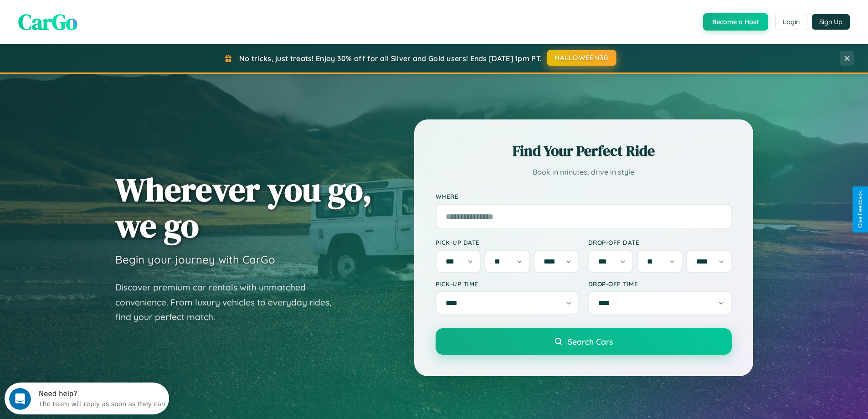 The height and width of the screenshot is (419, 868). Describe the element at coordinates (582, 58) in the screenshot. I see `button: HALLOWEEN30` at that location.